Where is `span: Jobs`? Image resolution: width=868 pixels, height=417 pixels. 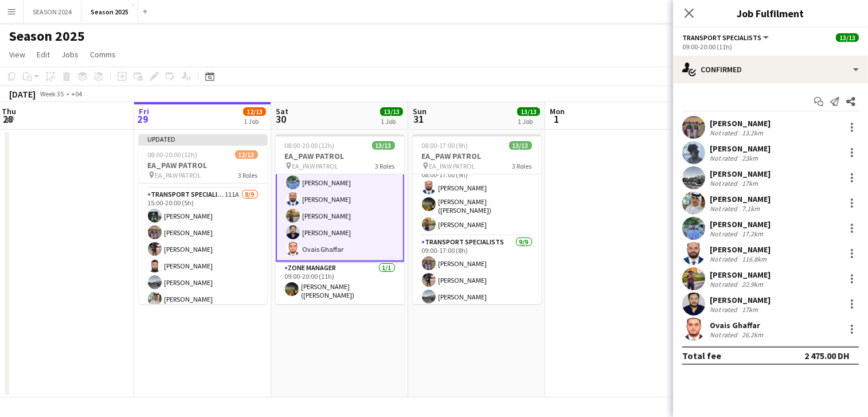
span: Jobs is located at coordinates (70, 54).